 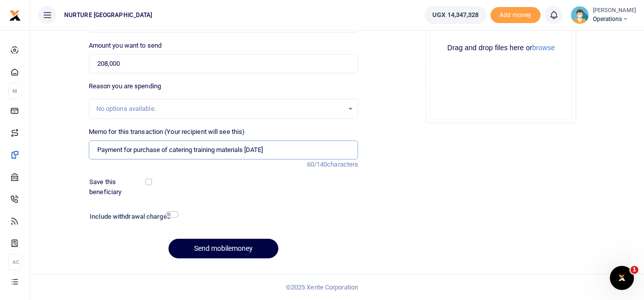 What do you see at coordinates (614, 19) in the screenshot?
I see `span: Operations` at bounding box center [614, 19].